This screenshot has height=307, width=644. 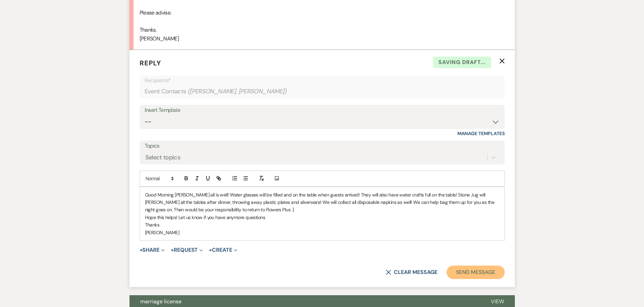 What do you see at coordinates (186, 250) in the screenshot?
I see `button: Request` at bounding box center [186, 250].